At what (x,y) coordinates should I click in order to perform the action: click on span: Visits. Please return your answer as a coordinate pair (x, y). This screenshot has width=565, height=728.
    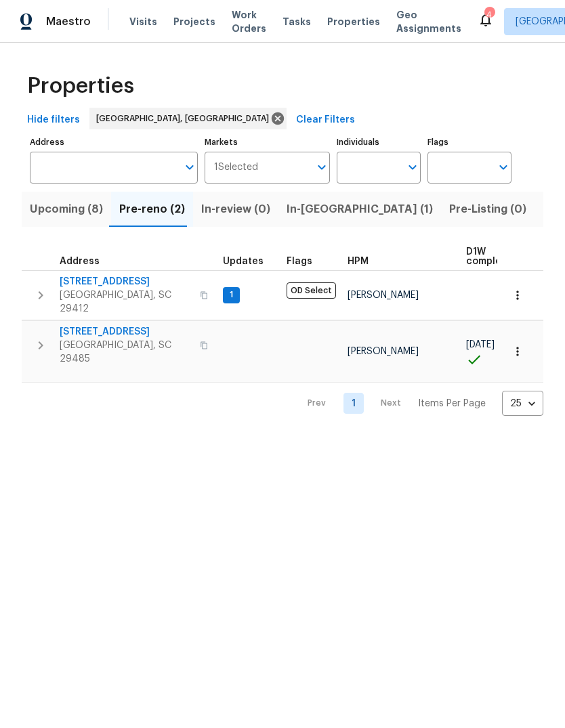
    Looking at the image, I should click on (143, 21).